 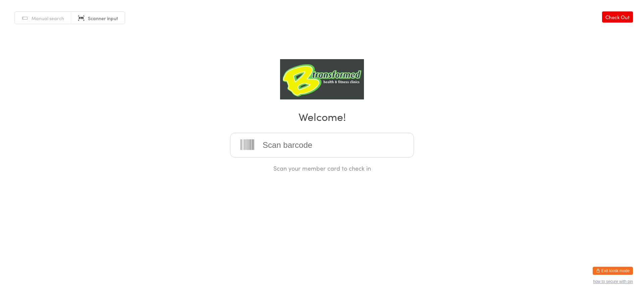 What do you see at coordinates (617, 17) in the screenshot?
I see `a: Check Out` at bounding box center [617, 17].